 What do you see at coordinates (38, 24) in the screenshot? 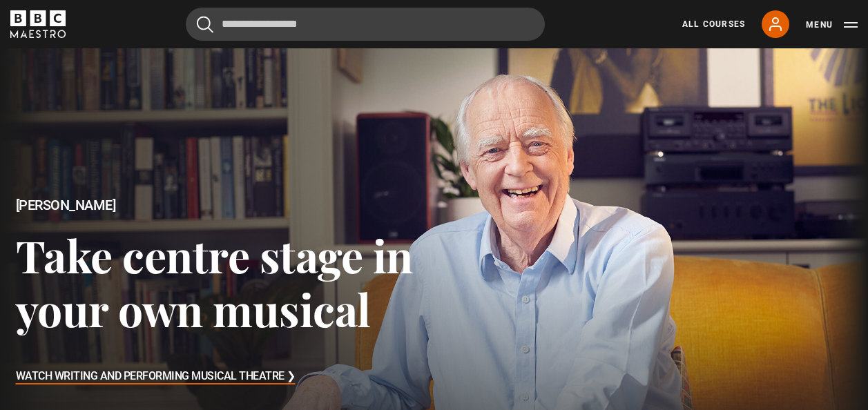
I see `a: BBC Maestro` at bounding box center [38, 24].